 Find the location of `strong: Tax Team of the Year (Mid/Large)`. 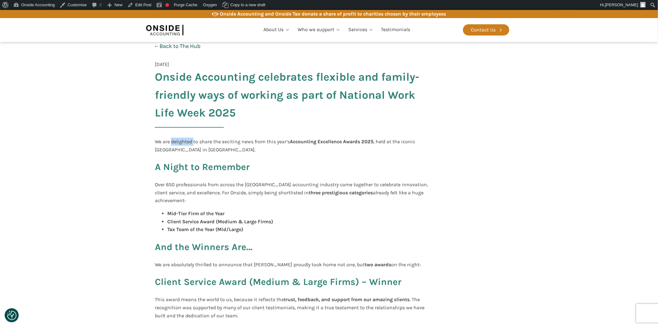

strong: Tax Team of the Year (Mid/Large) is located at coordinates (205, 229).